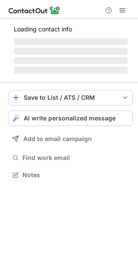 The height and width of the screenshot is (258, 138). Describe the element at coordinates (34, 10) in the screenshot. I see `img: ContactOut v5.3.10` at that location.